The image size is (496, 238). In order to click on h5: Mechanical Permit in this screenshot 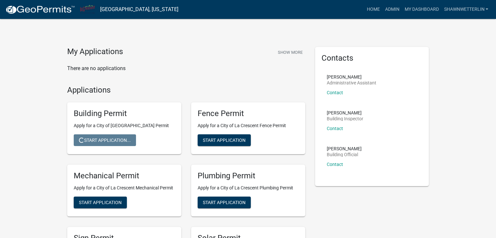, I will do `click(124, 176)`.